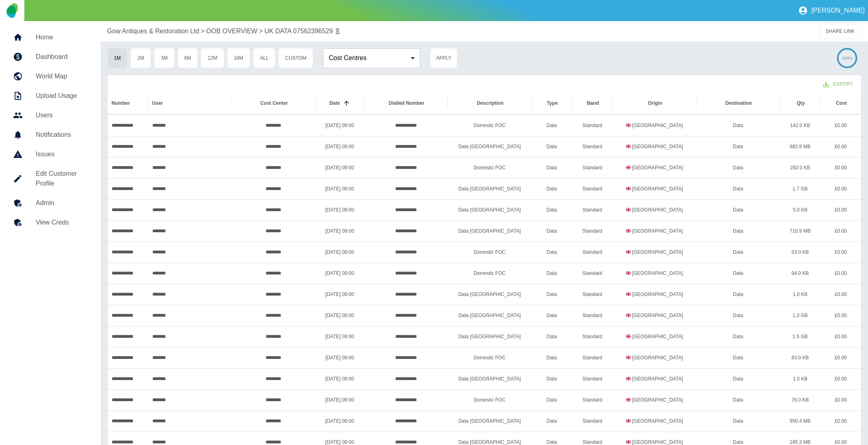  Describe the element at coordinates (552, 103) in the screenshot. I see `div: Type` at that location.